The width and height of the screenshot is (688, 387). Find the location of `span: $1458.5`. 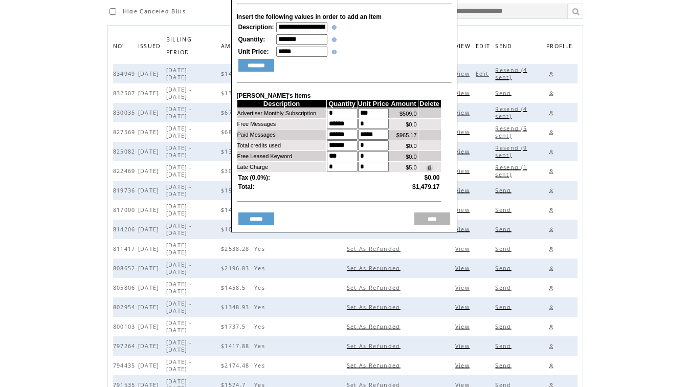

span: $1458.5 is located at coordinates (234, 287).